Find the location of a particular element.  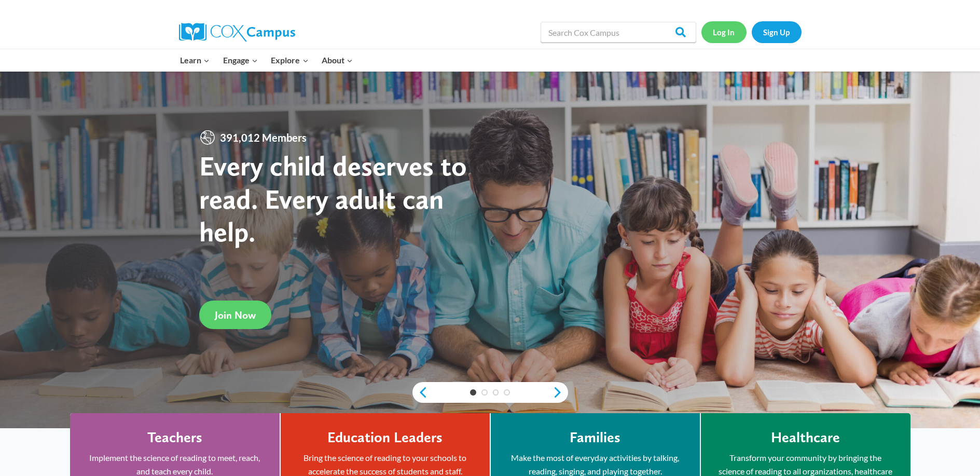

div: content slider buttons is located at coordinates (490, 393).